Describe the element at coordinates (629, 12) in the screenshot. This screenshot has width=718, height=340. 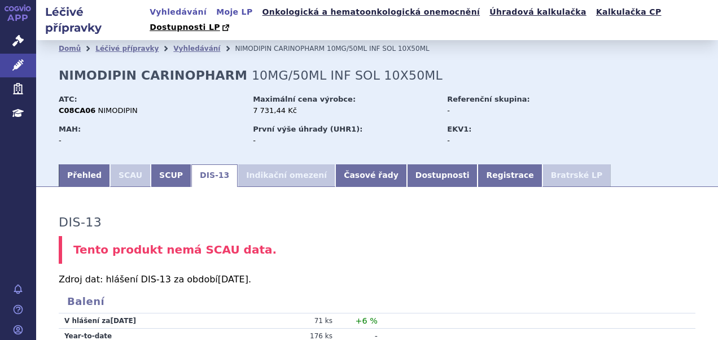
I see `a: Kalkulačka CP` at that location.